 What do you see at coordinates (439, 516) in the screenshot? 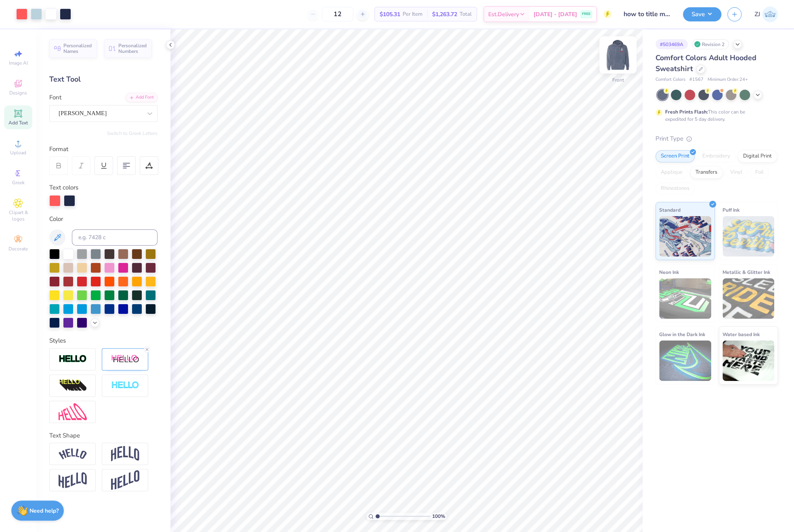
I see `span: 100 %` at bounding box center [439, 516].